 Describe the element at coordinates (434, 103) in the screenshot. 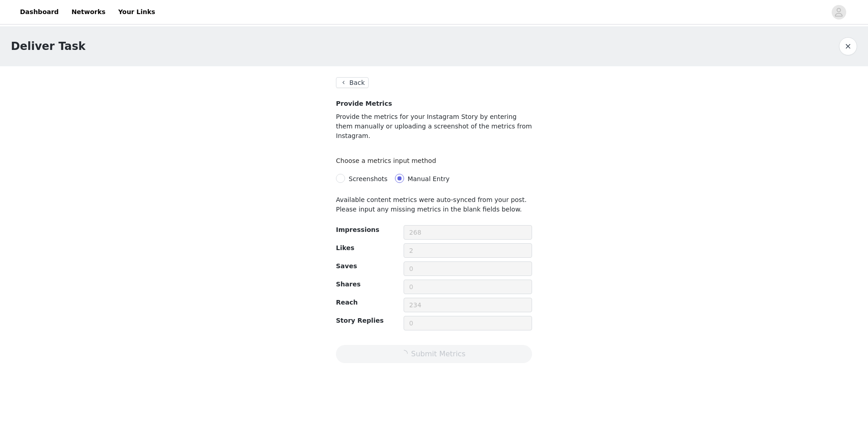

I see `h4: Provide Metrics` at that location.